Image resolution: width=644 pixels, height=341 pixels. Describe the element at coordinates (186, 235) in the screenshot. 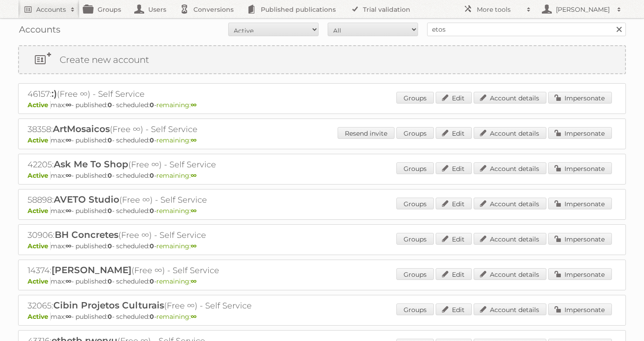

I see `h2: 30906: (Free ∞) - Self Service` at that location.